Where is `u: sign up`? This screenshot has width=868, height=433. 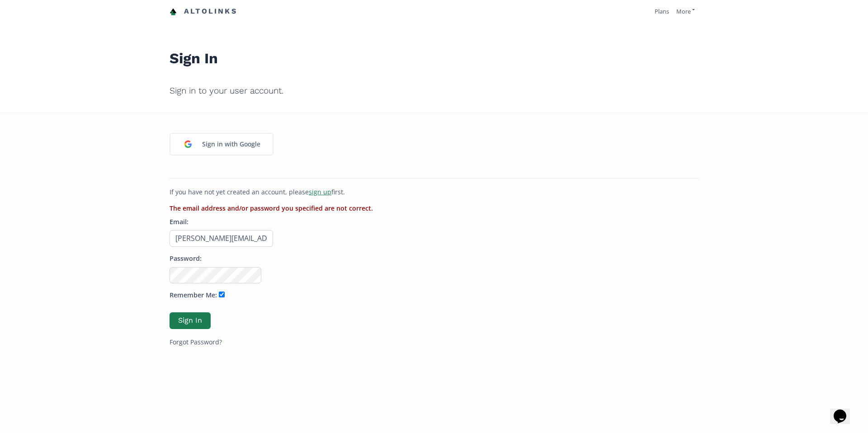
u: sign up is located at coordinates (320, 191).